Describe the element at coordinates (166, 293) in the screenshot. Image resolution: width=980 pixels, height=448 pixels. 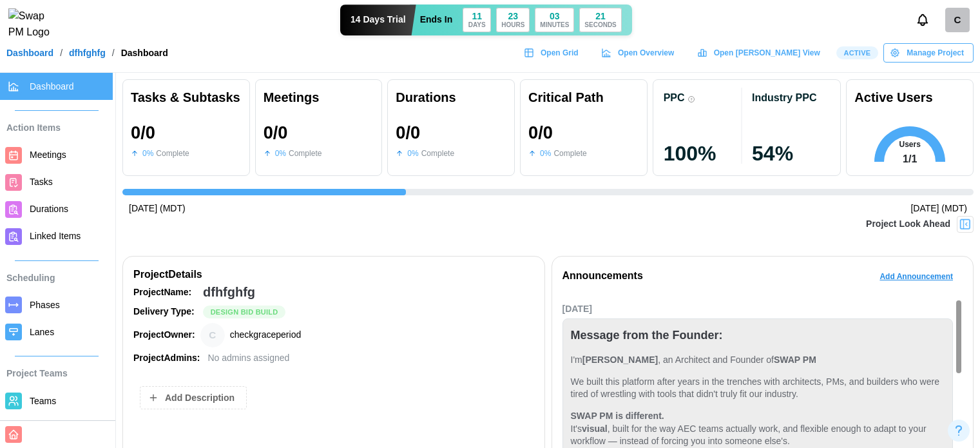
I see `div: Project Name:` at that location.